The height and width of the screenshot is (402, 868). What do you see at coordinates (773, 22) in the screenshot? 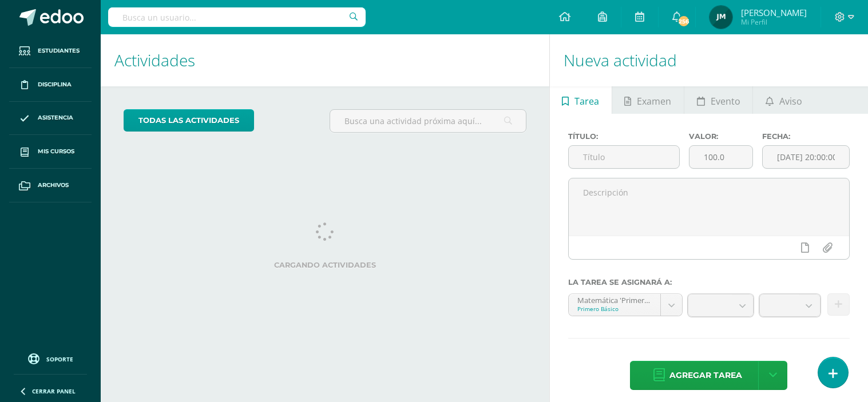
I see `span: Mi Perfil` at bounding box center [773, 22].